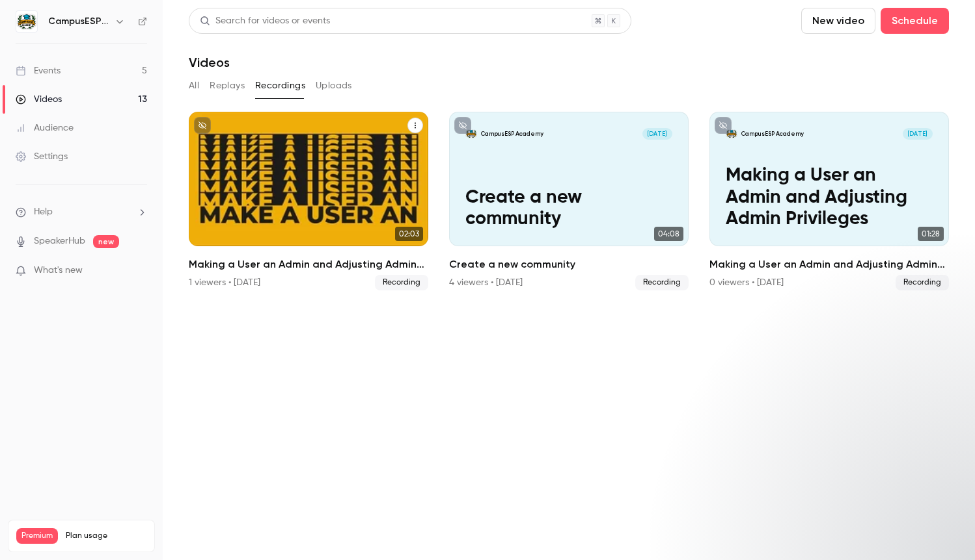  Describe the element at coordinates (471, 134) in the screenshot. I see `img: Create a new community` at that location.